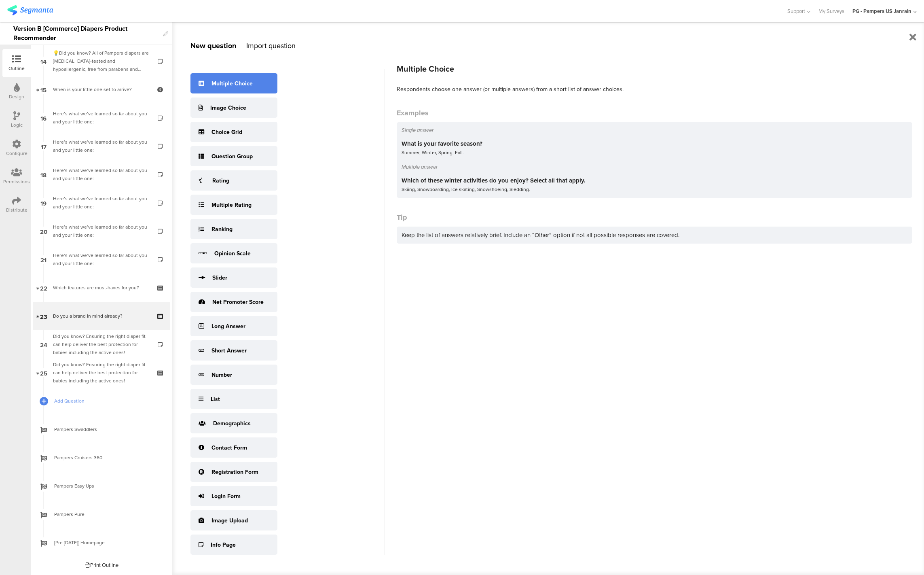 This screenshot has width=924, height=575. What do you see at coordinates (17, 68) in the screenshot?
I see `div: Outline` at bounding box center [17, 68].